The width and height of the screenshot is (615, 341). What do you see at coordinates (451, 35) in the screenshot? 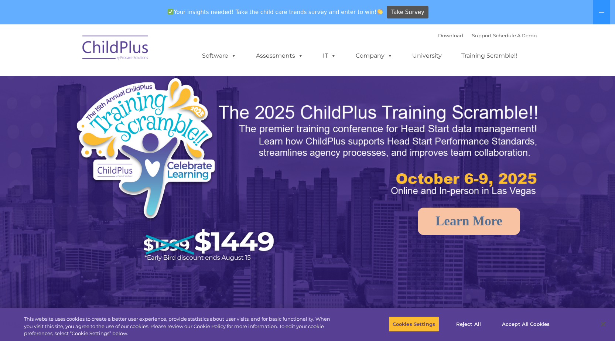
I see `a: Download` at bounding box center [451, 35].